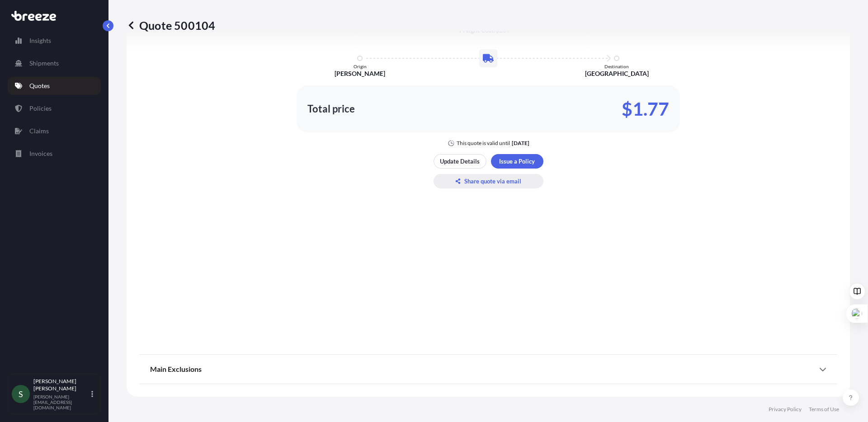 The image size is (868, 422). What do you see at coordinates (517, 161) in the screenshot?
I see `p: Issue a Policy` at bounding box center [517, 161].